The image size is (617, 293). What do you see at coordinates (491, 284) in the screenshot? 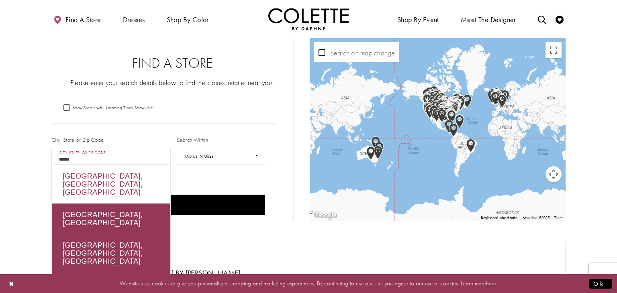
I see `a: here` at bounding box center [491, 284].